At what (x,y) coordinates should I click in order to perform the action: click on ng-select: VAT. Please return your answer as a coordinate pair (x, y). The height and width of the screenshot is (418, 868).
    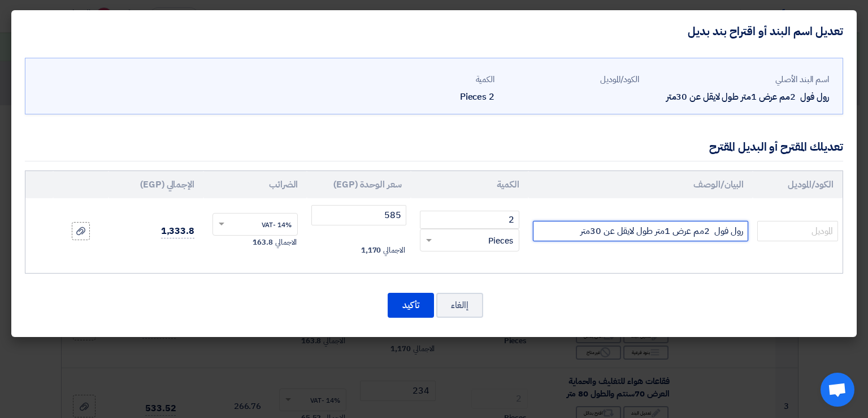
    Looking at the image, I should click on (255, 224).